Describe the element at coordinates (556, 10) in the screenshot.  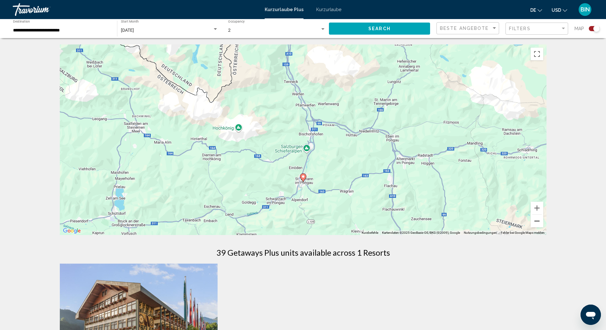
I see `font: USD` at that location.